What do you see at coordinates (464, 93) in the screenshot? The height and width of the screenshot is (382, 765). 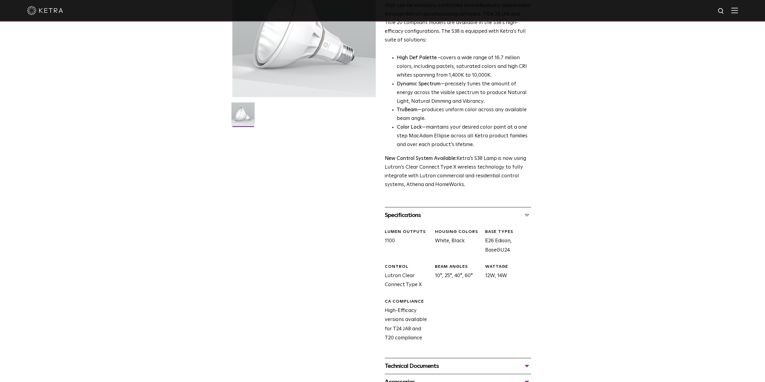 I see `li: —precisely tunes the amount of energy across the visible spectrum to produce Natural Light, Natur...` at bounding box center [464, 93].